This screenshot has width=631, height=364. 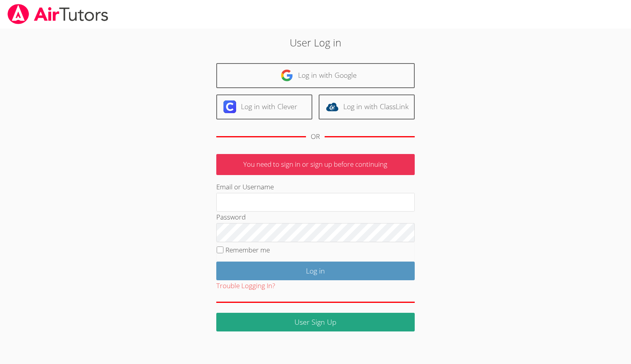 What do you see at coordinates (248, 250) in the screenshot?
I see `label: Remember me` at bounding box center [248, 250].